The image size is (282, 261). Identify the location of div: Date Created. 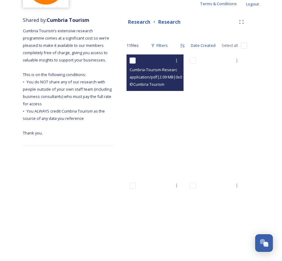
(203, 45).